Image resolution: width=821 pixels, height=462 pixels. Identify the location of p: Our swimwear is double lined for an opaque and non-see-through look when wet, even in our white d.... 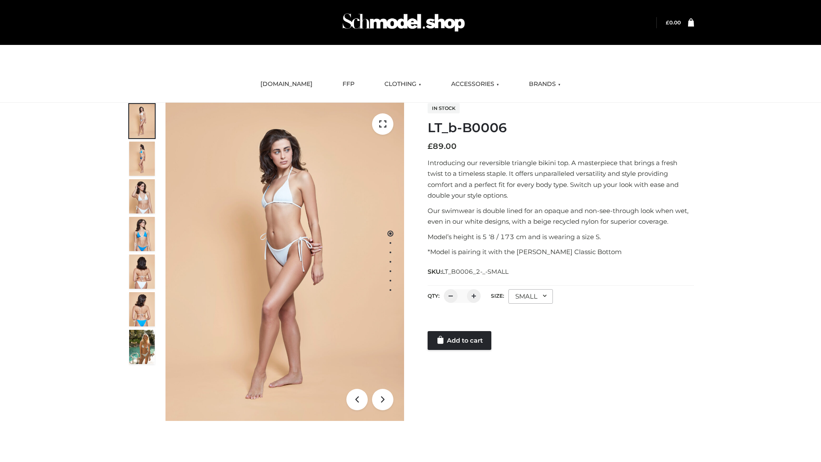
(560, 216).